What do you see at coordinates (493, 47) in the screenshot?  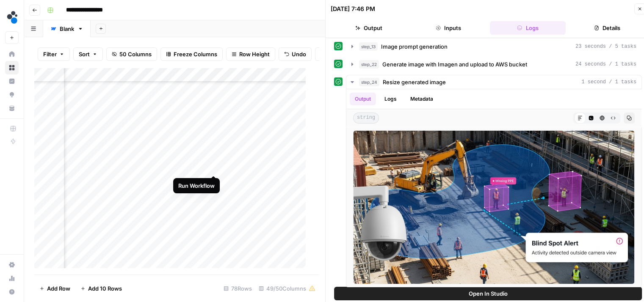 I see `button: 23 seconds / 5 tasks` at bounding box center [493, 47].